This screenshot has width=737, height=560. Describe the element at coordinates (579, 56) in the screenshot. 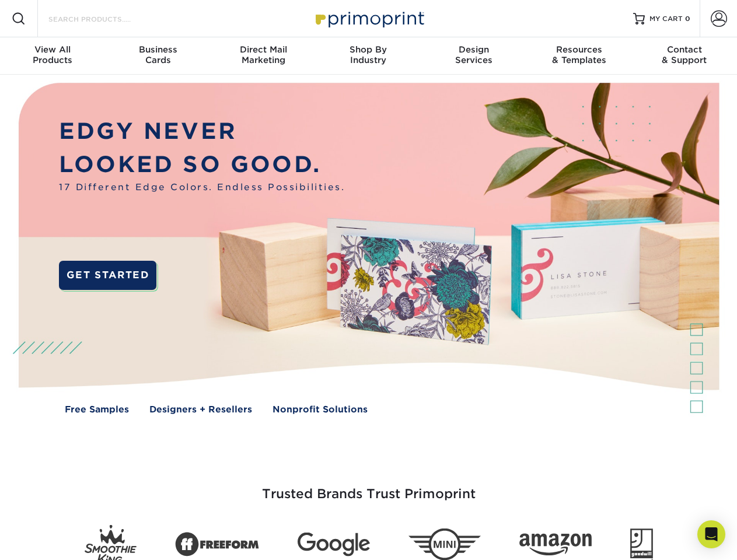

I see `a: Resources& Templates` at that location.